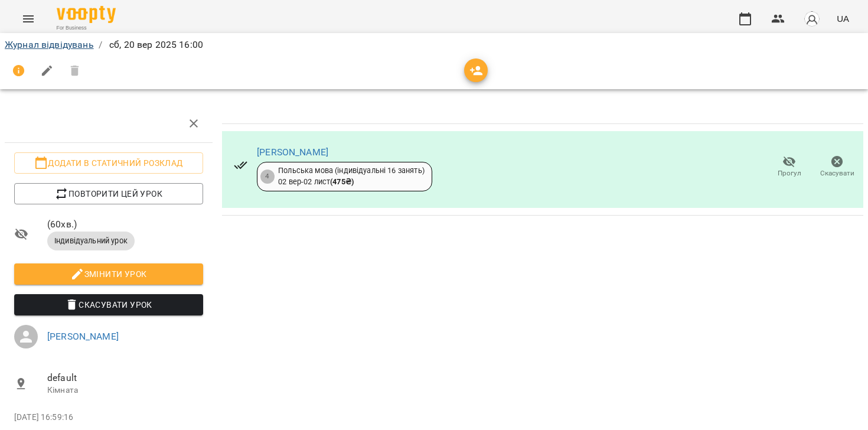 Image resolution: width=868 pixels, height=430 pixels. I want to click on button: Прогул, so click(789, 167).